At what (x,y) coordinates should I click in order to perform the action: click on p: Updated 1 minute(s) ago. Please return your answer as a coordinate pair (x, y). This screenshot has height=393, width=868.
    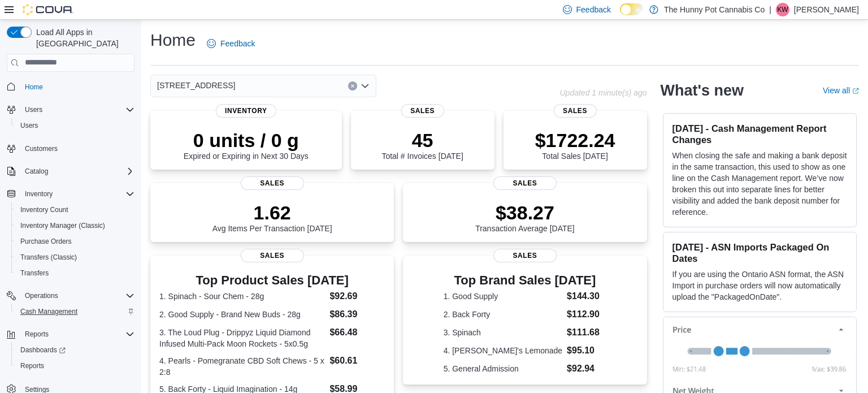
    Looking at the image, I should click on (603, 92).